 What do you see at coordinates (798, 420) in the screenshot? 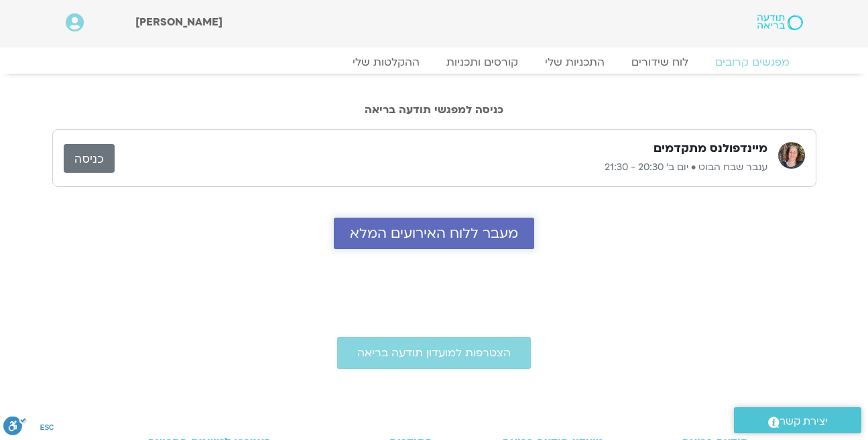
I see `a: יצירת קשר` at bounding box center [798, 420].